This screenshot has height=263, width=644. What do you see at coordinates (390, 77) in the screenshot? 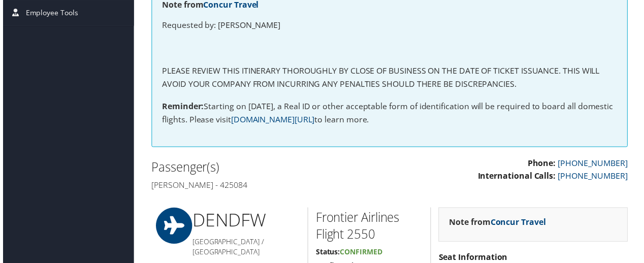
I see `p: PLEASE REVIEW THIS ITINERARY THOROUGHLY BY CLOSE OF BUSINESS ON THE DATE OF TICKET ISSUANCE. THIS...` at bounding box center [390, 77].